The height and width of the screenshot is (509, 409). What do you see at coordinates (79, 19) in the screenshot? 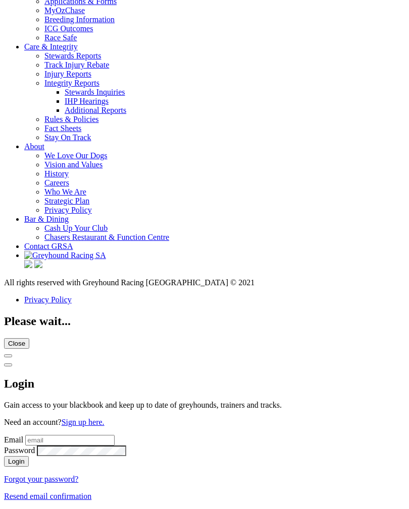
I see `a: Breeding Information` at bounding box center [79, 19].